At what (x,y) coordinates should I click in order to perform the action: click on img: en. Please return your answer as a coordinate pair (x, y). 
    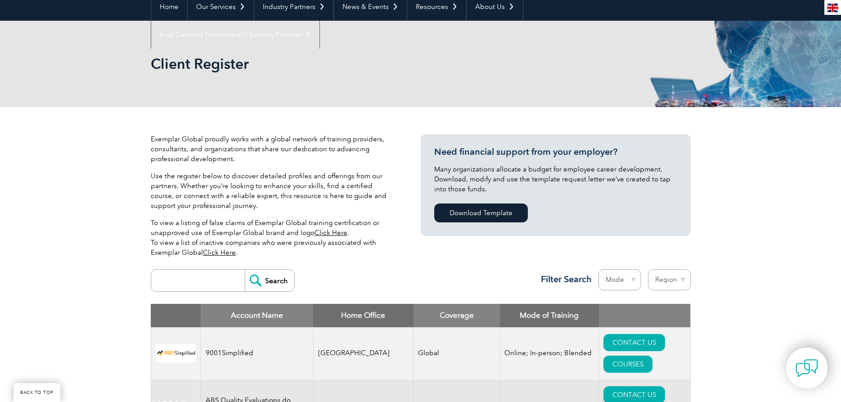
    Looking at the image, I should click on (832, 8).